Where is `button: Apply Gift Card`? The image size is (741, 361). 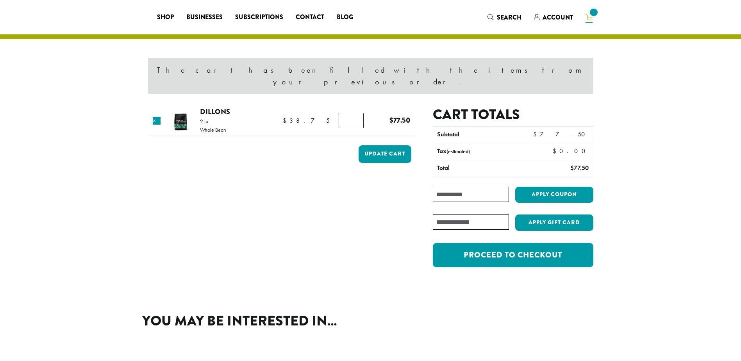 button: Apply Gift Card is located at coordinates (554, 223).